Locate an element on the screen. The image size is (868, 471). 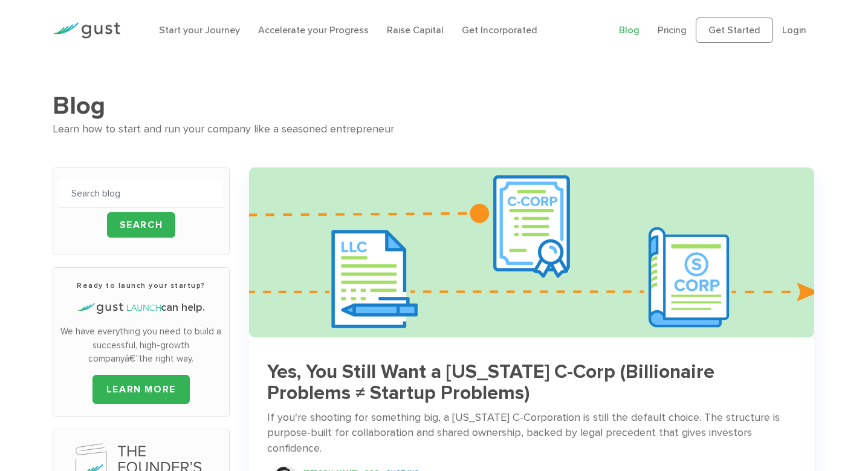
h4: can help. is located at coordinates (141, 308).